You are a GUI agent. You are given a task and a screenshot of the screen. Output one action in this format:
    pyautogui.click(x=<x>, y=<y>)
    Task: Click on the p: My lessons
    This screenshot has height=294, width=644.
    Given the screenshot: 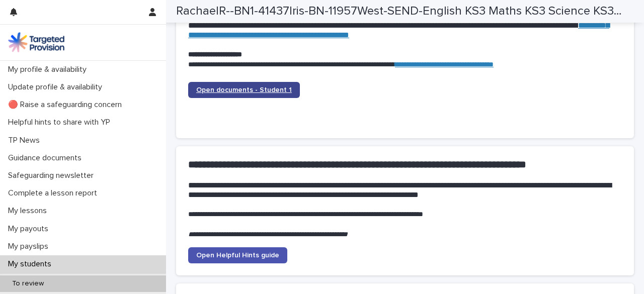 What is the action you would take?
    pyautogui.click(x=29, y=211)
    